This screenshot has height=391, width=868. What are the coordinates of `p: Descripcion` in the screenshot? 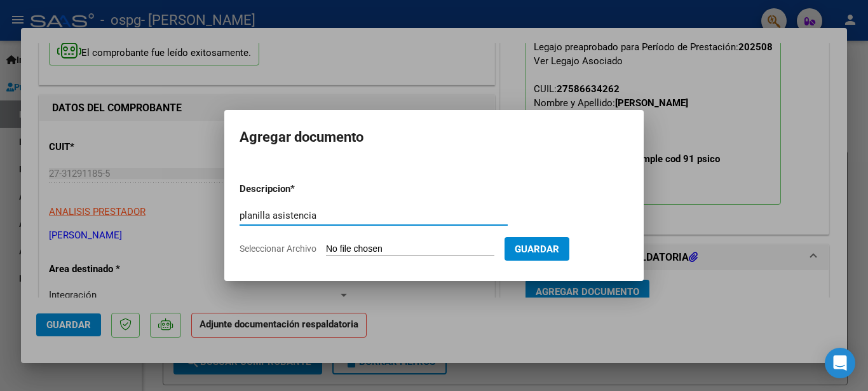 It's located at (298, 189).